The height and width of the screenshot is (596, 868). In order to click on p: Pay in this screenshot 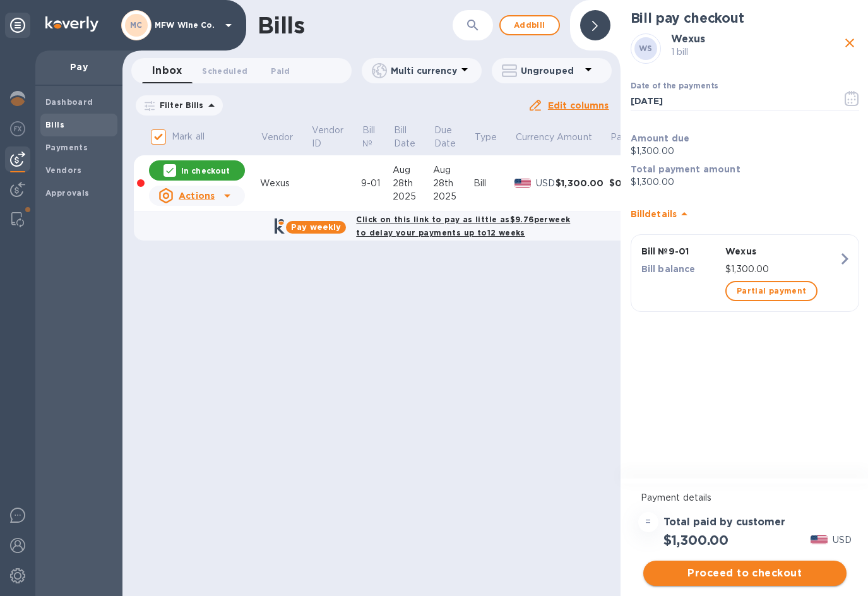, I will do `click(79, 67)`.